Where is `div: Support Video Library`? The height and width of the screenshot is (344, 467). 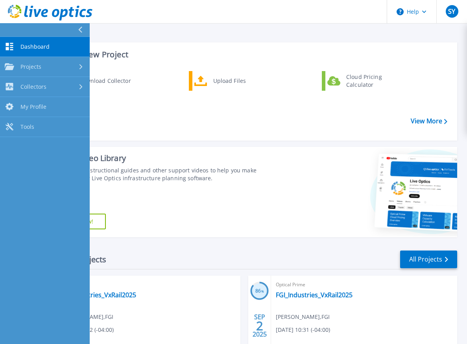
div: Support Video Library is located at coordinates (154, 158).